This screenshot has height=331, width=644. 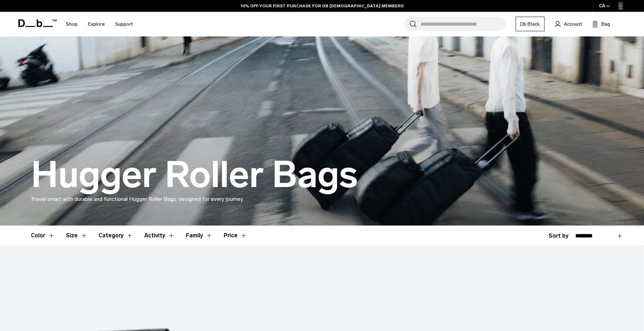 I want to click on span: Travel smart with durable and functional Hugger Roller Bags, designed for every journey., so click(x=137, y=199).